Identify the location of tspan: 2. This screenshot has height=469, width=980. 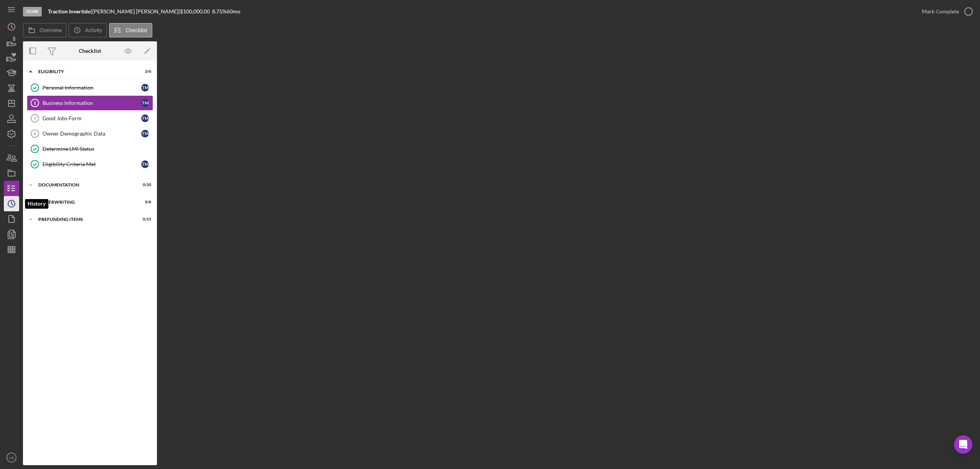
(35, 103).